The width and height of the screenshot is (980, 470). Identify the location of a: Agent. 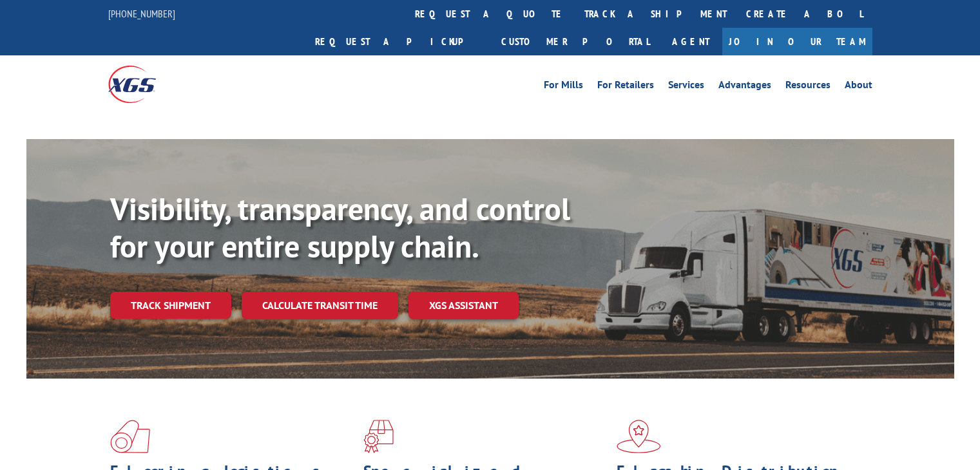
(690, 41).